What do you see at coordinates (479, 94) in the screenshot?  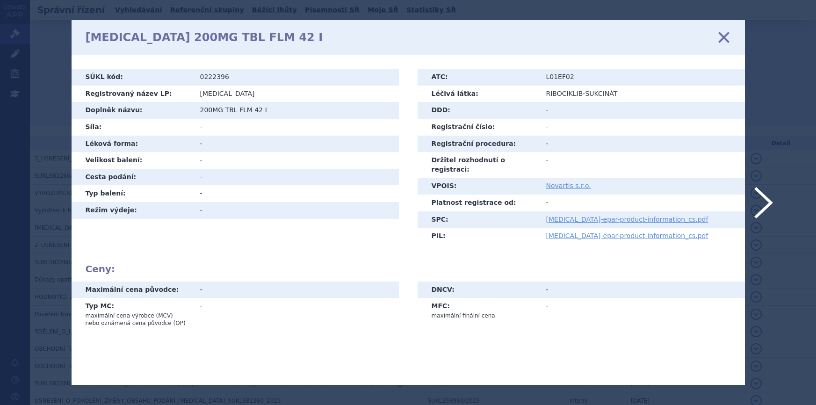 I see `th: Léčivá látka:` at bounding box center [479, 94].